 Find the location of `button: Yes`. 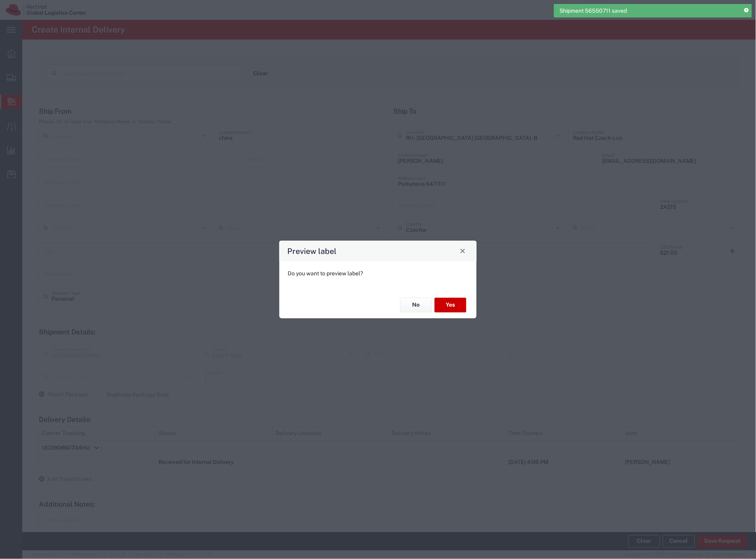

button: Yes is located at coordinates (450, 305).